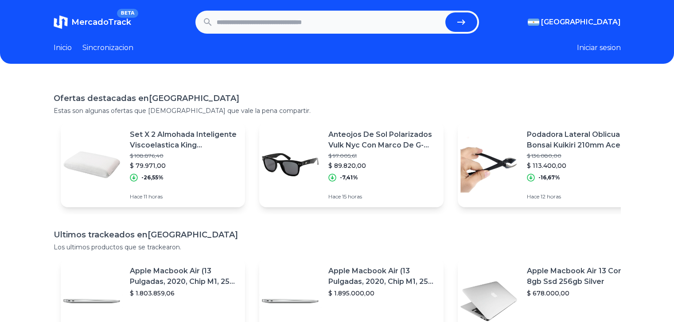  I want to click on span: MercadoTrack, so click(101, 22).